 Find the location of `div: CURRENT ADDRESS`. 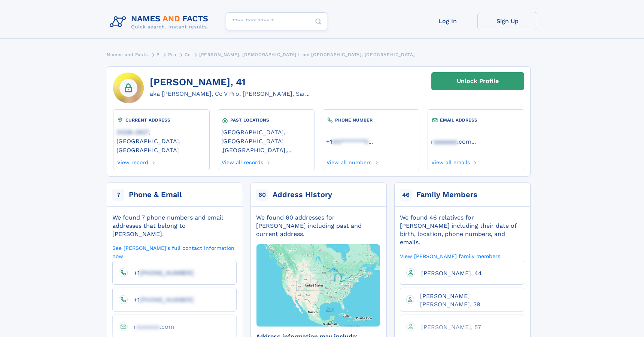

div: CURRENT ADDRESS is located at coordinates (161, 120).